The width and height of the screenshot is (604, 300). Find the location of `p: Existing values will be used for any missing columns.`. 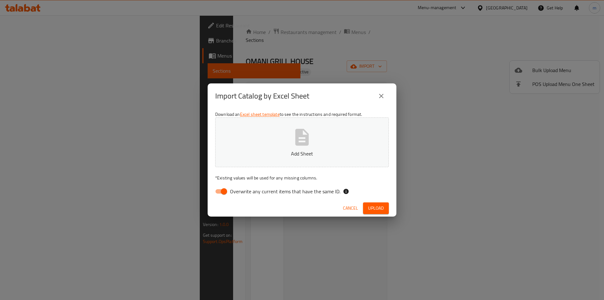

p: Existing values will be used for any missing columns. is located at coordinates (302, 178).